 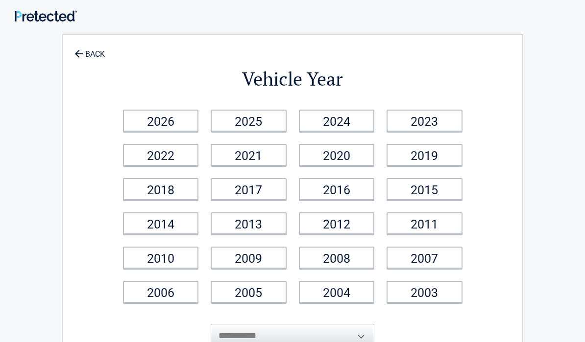 I want to click on a: 2005, so click(x=248, y=292).